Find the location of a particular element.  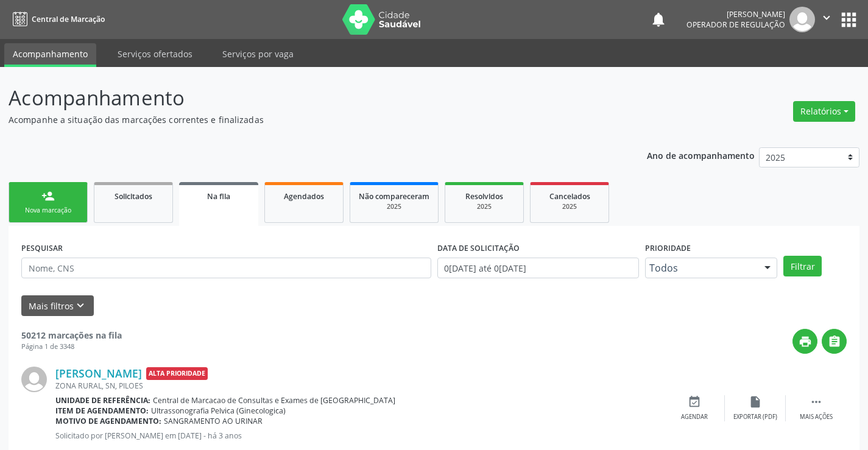

a: Acompanhamento is located at coordinates (50, 55).